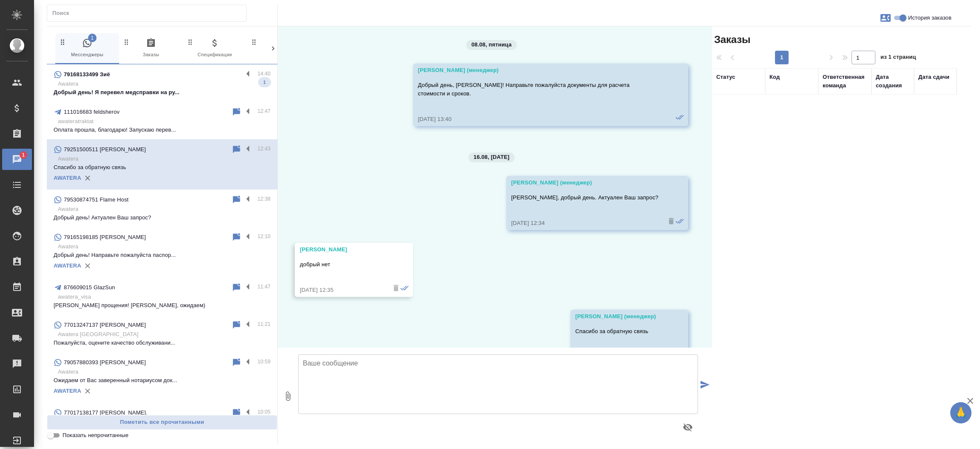  What do you see at coordinates (263, 111) in the screenshot?
I see `p: 12:47` at bounding box center [263, 111].